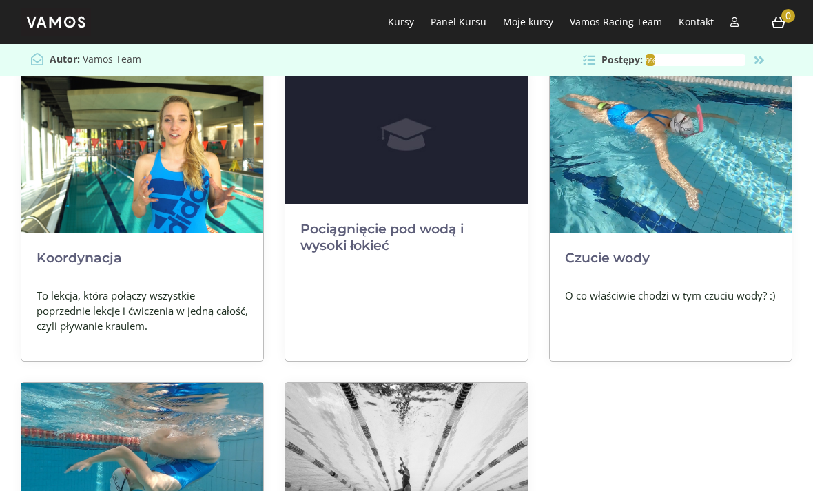 Image resolution: width=813 pixels, height=491 pixels. Describe the element at coordinates (79, 258) in the screenshot. I see `a: Koordynacja` at that location.